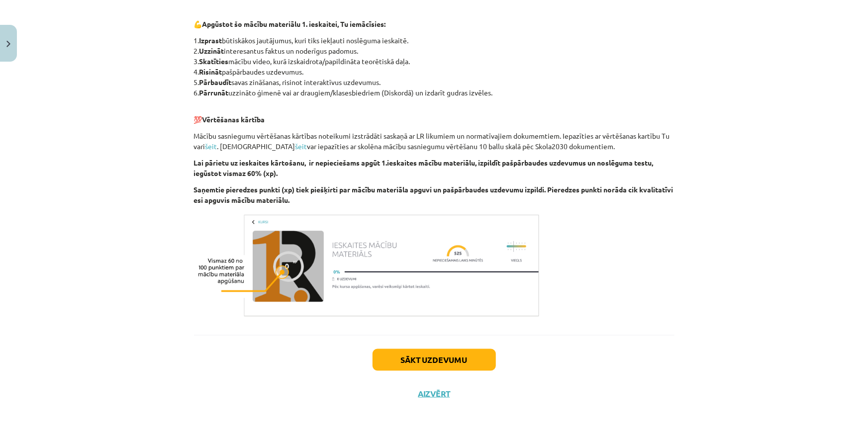 The image size is (868, 435). What do you see at coordinates (434, 360) in the screenshot?
I see `button: Sākt uzdevumu` at bounding box center [434, 360].